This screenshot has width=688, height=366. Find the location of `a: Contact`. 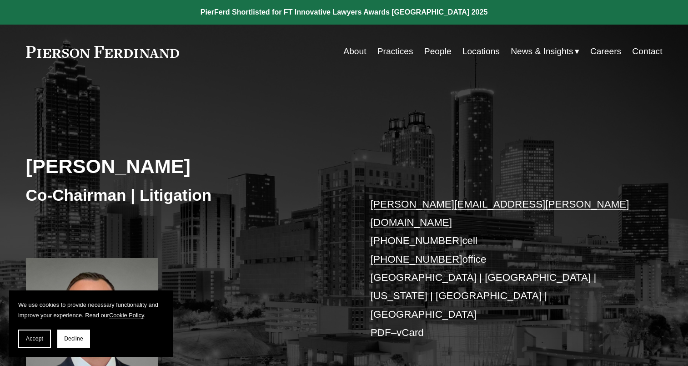

a: Contact is located at coordinates (647, 51).